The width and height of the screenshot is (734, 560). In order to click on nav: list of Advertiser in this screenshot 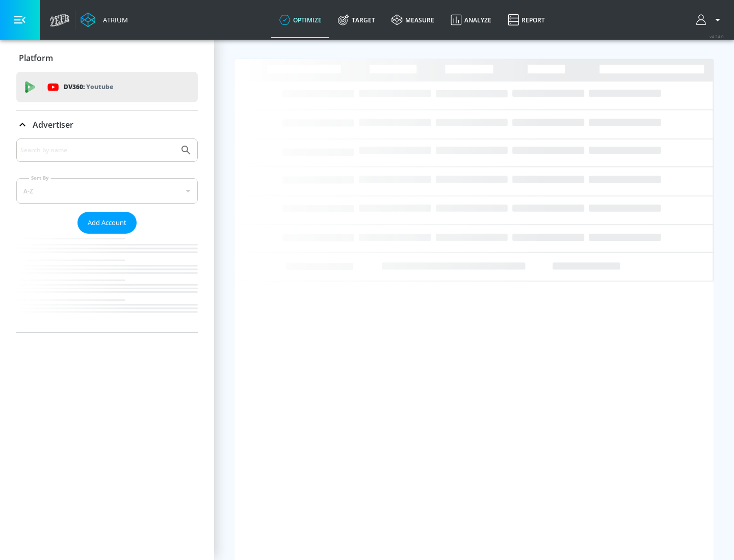, I will do `click(107, 283)`.